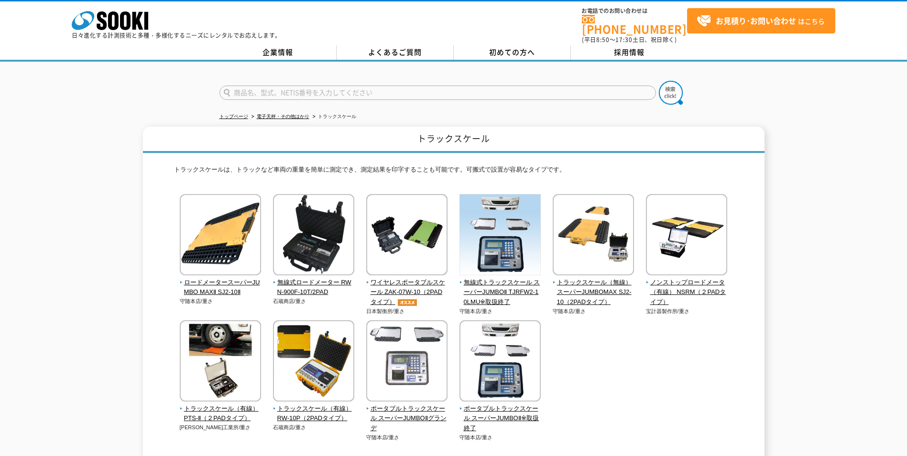 This screenshot has width=907, height=456. What do you see at coordinates (438, 93) in the screenshot?
I see `input: 商品名、型式、NETIS番号を入力してください` at bounding box center [438, 93].